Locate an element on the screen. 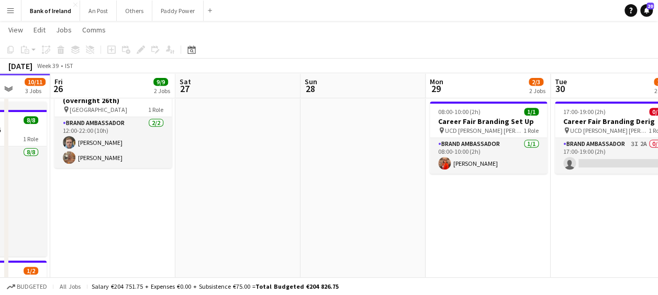  span: 1/2 is located at coordinates (31, 271).